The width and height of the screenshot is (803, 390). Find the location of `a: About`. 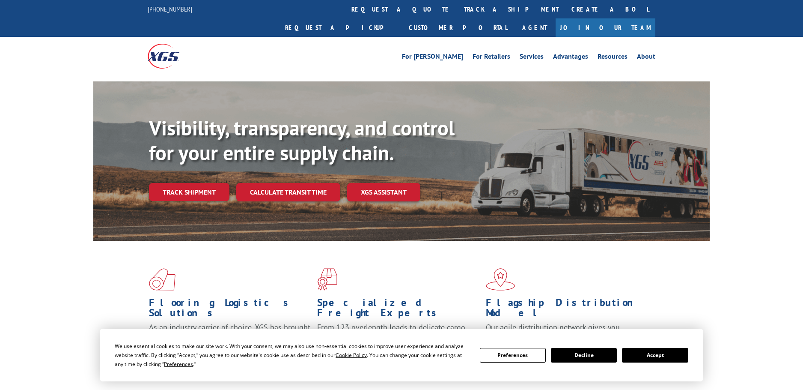

a: About is located at coordinates (646, 58).